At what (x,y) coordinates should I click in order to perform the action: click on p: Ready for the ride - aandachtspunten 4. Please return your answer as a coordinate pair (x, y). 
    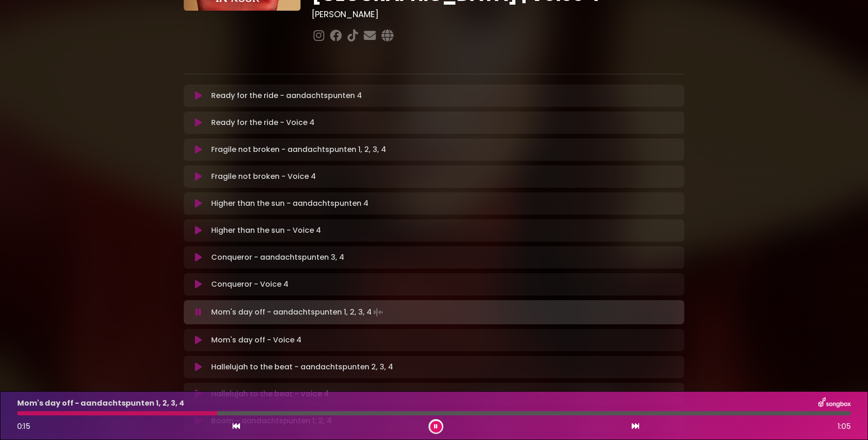
    Looking at the image, I should click on (286, 96).